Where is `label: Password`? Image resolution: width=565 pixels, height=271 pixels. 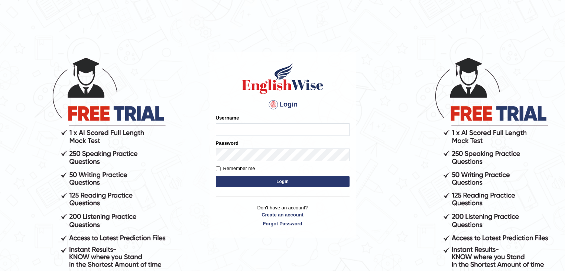
label: Password is located at coordinates (227, 143).